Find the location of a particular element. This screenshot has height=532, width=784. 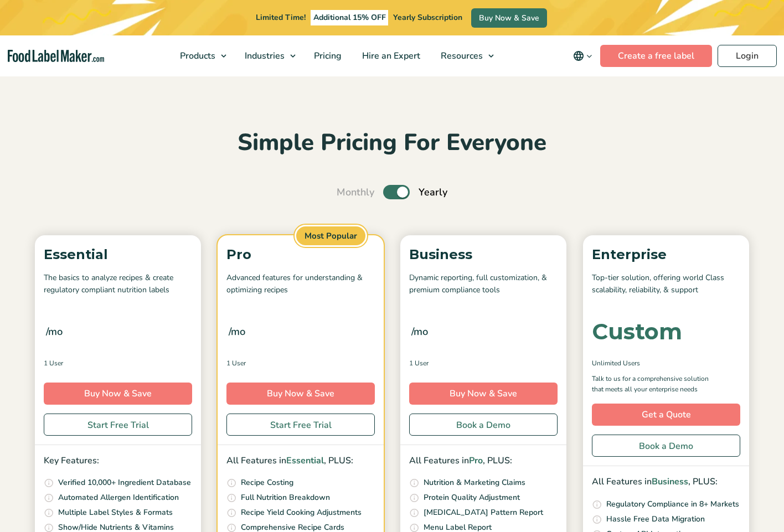

p: Verified 10,000+ Ingredient Database is located at coordinates (124, 483).